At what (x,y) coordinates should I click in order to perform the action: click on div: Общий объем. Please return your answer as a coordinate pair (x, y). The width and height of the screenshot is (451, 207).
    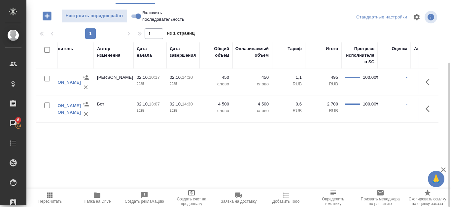
    Looking at the image, I should click on (216, 52).